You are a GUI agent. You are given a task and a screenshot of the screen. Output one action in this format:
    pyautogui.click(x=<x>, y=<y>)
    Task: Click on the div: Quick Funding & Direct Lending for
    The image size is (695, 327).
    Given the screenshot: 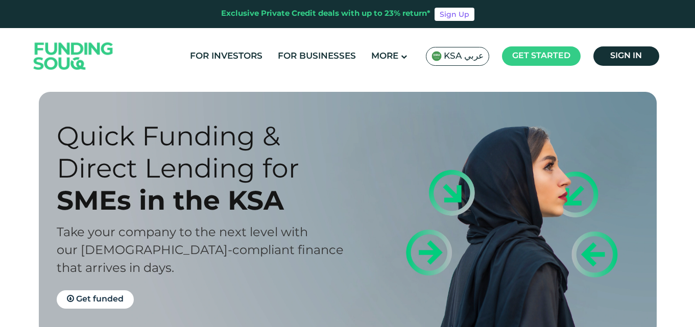 What is the action you would take?
    pyautogui.click(x=211, y=152)
    